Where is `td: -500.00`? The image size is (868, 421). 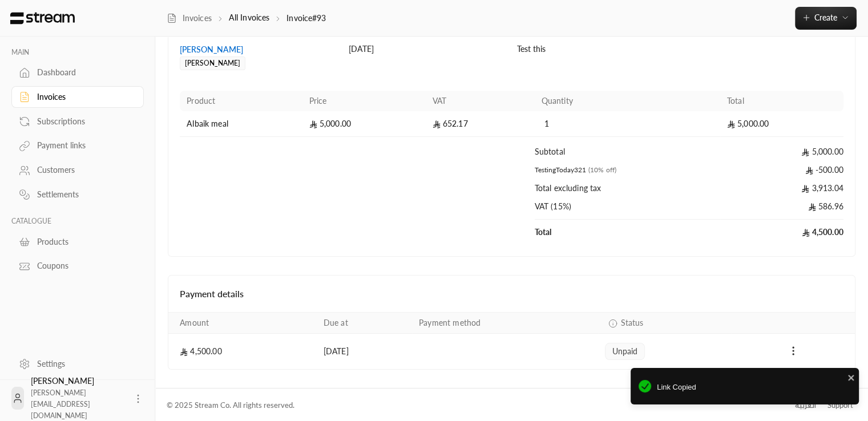 td: -500.00 is located at coordinates (782, 173).